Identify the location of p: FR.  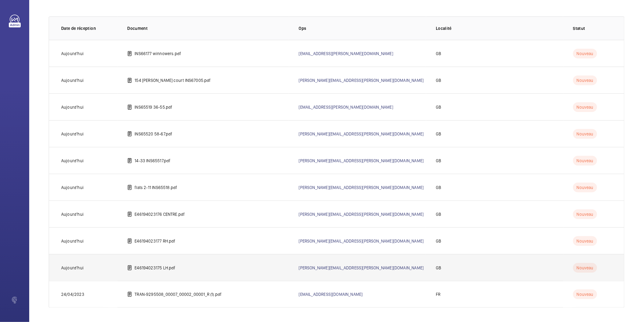
(438, 294).